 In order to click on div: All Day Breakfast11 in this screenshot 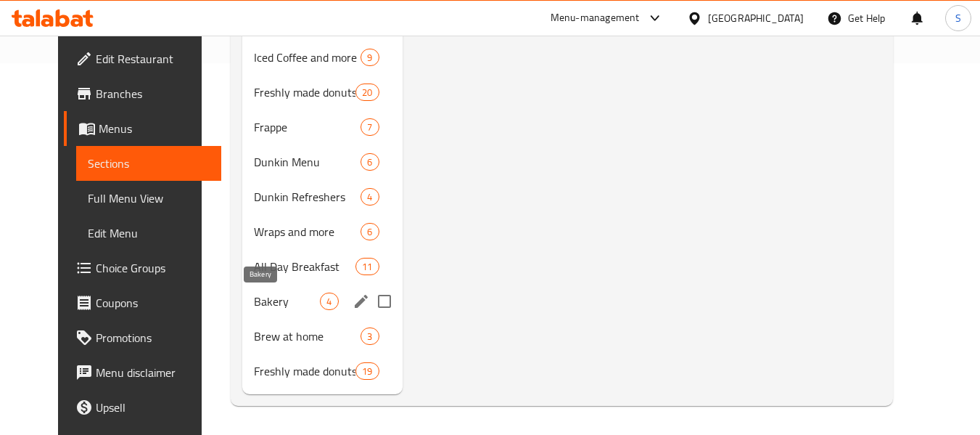, I will do `click(322, 267)`.